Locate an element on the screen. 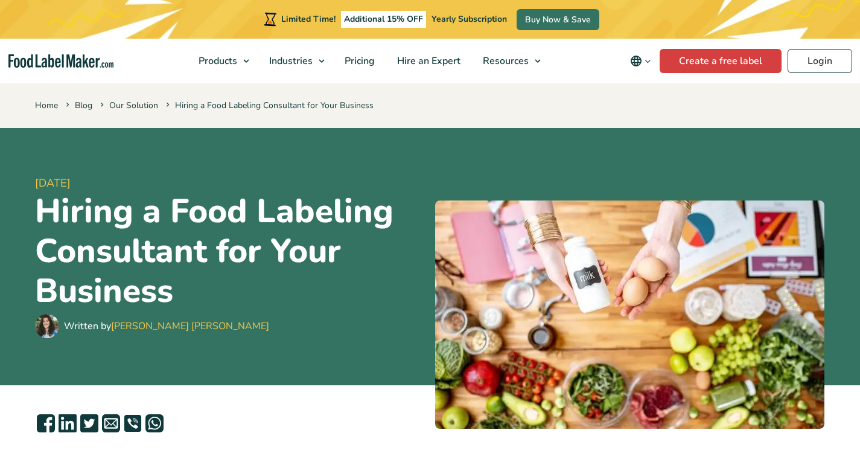  div: Written by is located at coordinates (167, 326).